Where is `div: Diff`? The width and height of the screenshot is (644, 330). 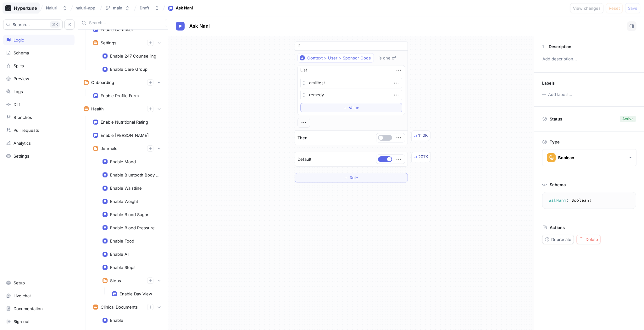
div: Diff is located at coordinates (17, 105).